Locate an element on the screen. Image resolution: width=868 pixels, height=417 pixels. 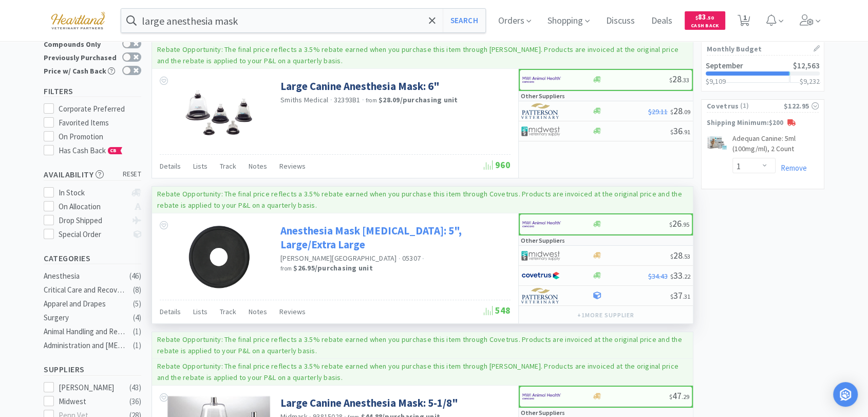
div: ( 46 ) is located at coordinates (135, 276).